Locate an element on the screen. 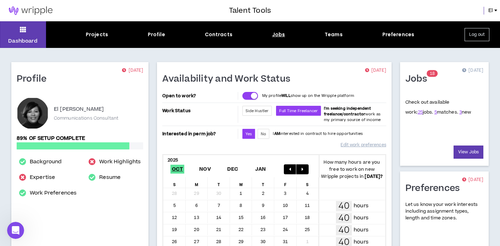  h1: Jobs is located at coordinates (419, 79).